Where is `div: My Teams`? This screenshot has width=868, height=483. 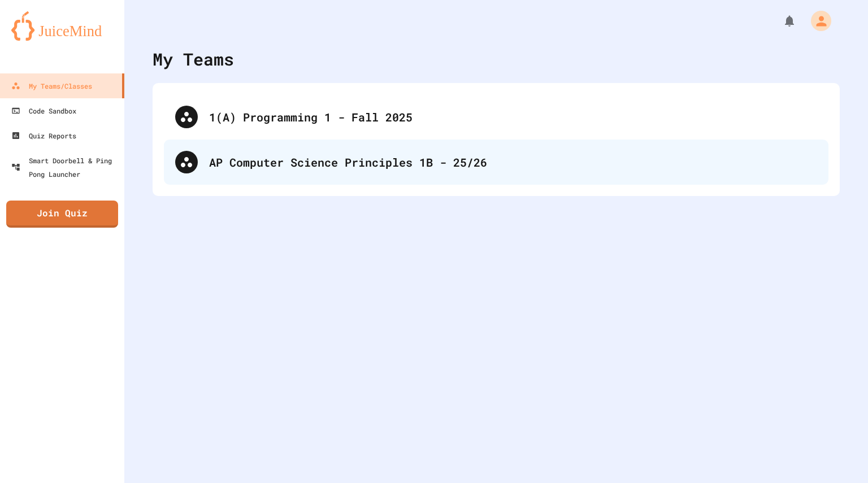
div: My Teams is located at coordinates (193, 58).